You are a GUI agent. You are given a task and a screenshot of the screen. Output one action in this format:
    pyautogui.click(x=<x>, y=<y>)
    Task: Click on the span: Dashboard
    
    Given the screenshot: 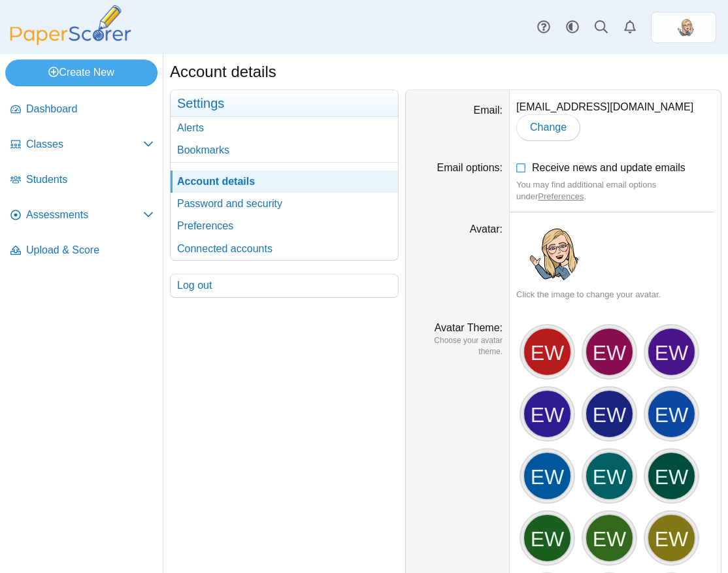 What is the action you would take?
    pyautogui.click(x=89, y=109)
    